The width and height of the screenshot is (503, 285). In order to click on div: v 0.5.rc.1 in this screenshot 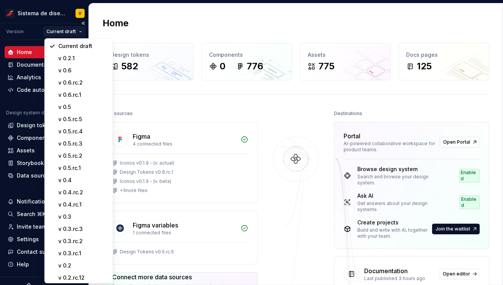, I will do `click(83, 168)`.